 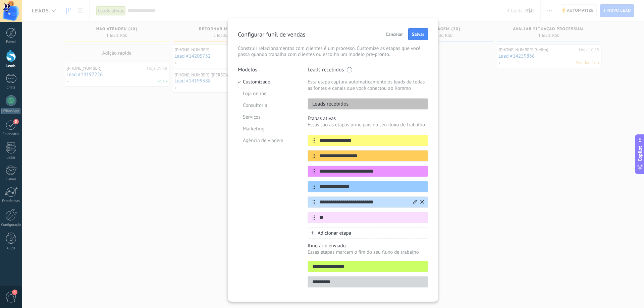 I want to click on div: WhatsApp, so click(x=11, y=111).